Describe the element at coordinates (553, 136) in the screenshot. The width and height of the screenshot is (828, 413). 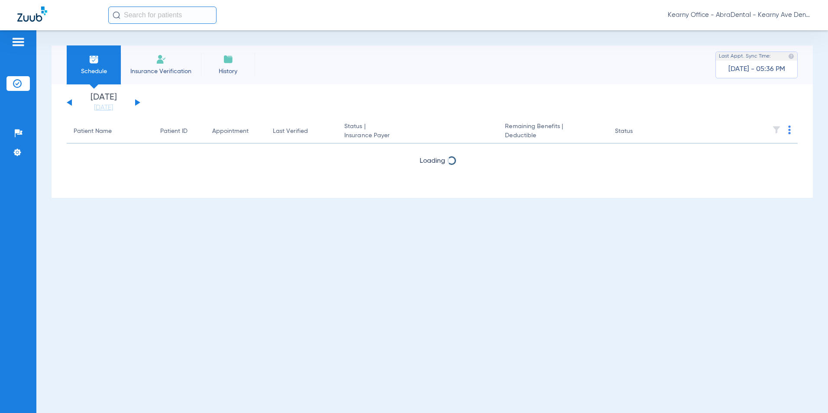
I see `span: Deductible` at that location.